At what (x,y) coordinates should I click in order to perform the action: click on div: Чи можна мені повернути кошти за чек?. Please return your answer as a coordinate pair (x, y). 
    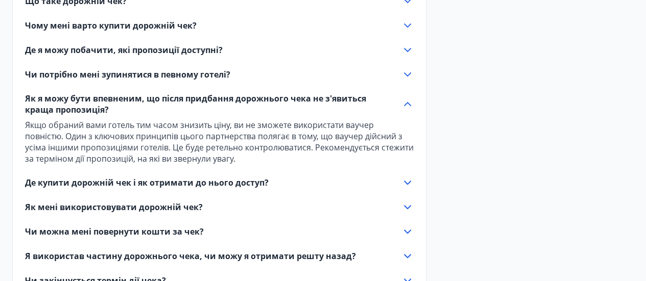
    Looking at the image, I should click on (219, 232).